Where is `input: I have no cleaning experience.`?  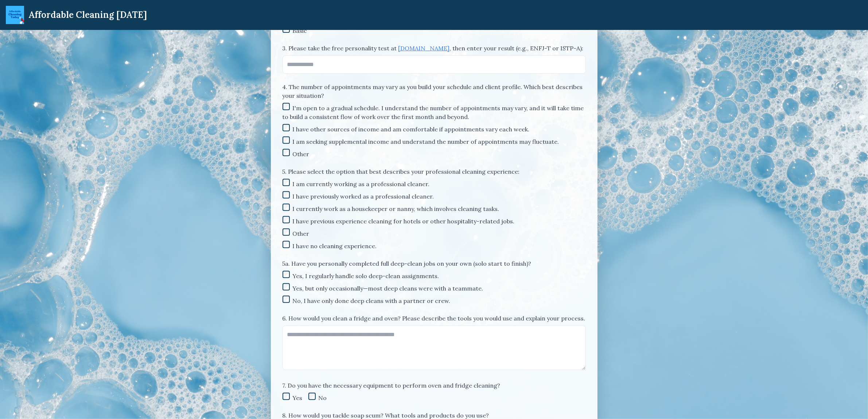 input: I have no cleaning experience. is located at coordinates (286, 244).